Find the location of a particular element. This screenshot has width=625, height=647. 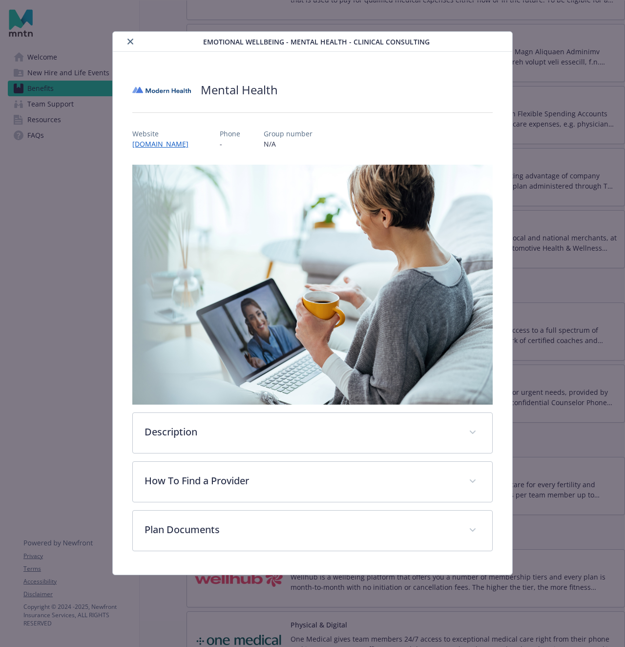

img: banner is located at coordinates (312, 284).